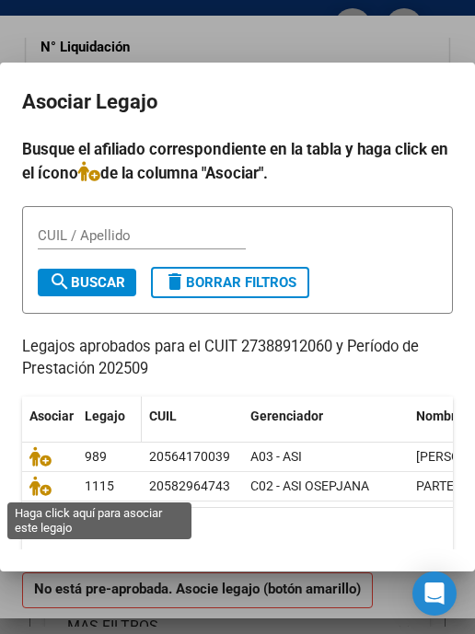 The image size is (475, 634). What do you see at coordinates (237, 102) in the screenshot?
I see `h2: Asociar Legajo` at bounding box center [237, 102].